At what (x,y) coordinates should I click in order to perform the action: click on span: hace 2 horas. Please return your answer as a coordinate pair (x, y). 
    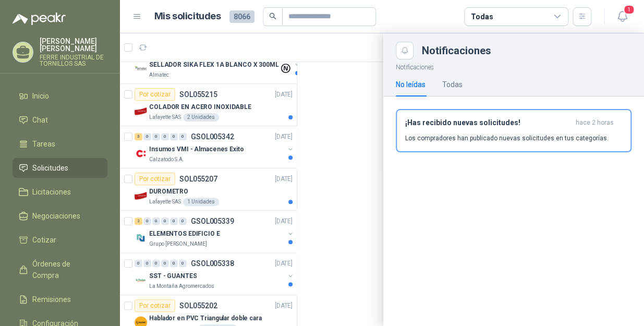
    Looking at the image, I should click on (595, 122).